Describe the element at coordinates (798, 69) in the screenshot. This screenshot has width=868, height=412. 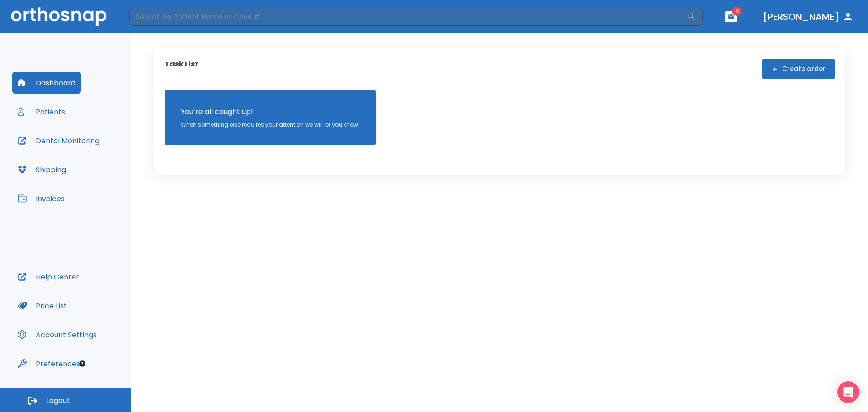
I see `button: Create order` at that location.